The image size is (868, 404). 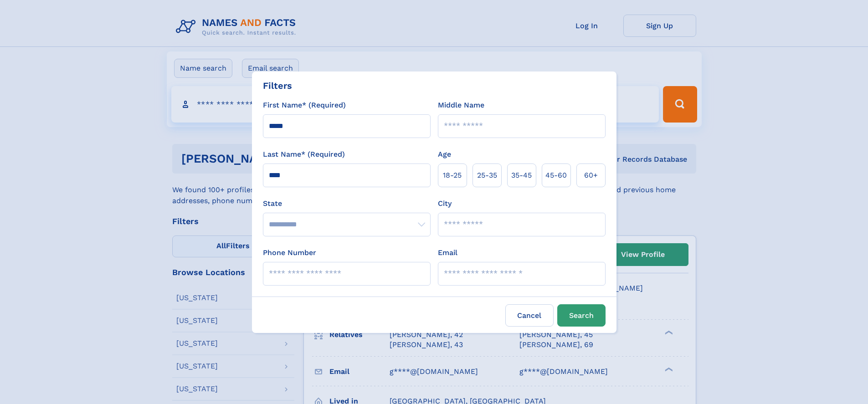 What do you see at coordinates (452, 175) in the screenshot?
I see `span: 18‑25` at bounding box center [452, 175].